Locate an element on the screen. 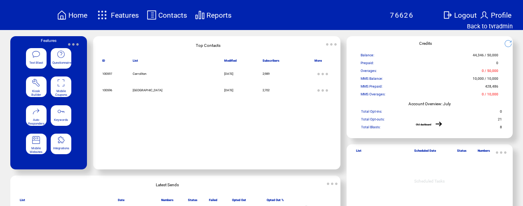  span: Home is located at coordinates (78, 15).